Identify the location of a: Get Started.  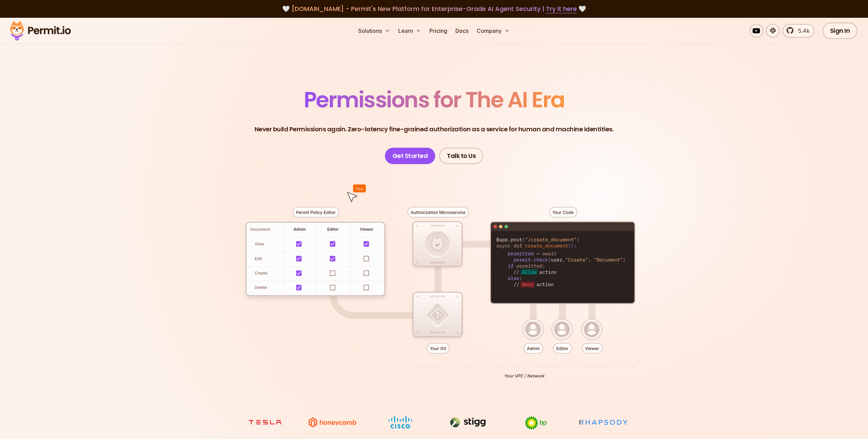
(411, 156).